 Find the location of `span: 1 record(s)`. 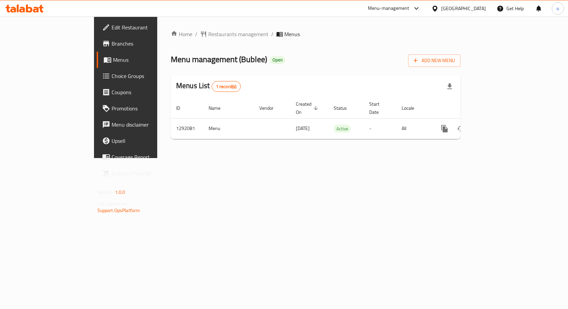

span: 1 record(s) is located at coordinates (226, 87).